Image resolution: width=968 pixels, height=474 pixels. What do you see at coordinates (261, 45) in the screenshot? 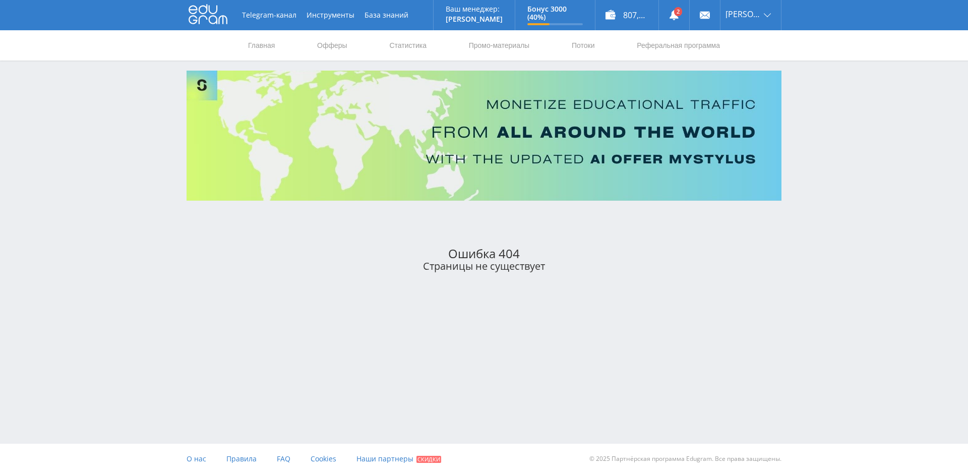
I see `a: Главная` at bounding box center [261, 45].